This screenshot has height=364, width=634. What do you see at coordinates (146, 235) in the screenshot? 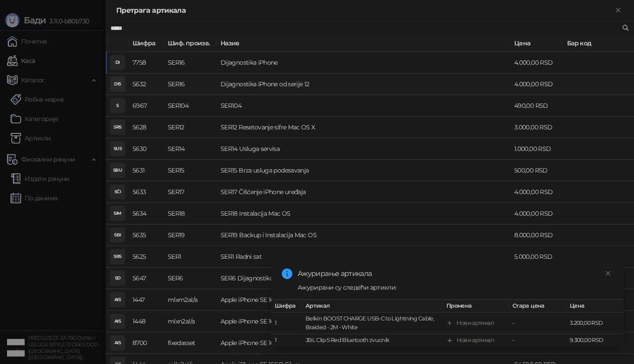
I see `td: 5635` at bounding box center [146, 235].